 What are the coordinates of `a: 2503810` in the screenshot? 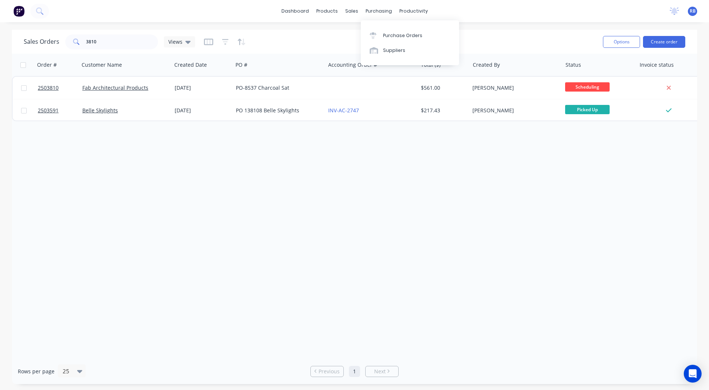 It's located at (60, 88).